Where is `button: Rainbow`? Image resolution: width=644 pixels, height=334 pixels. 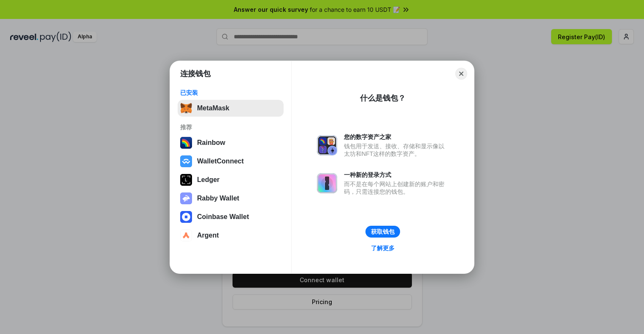 button: Rainbow is located at coordinates (231, 143).